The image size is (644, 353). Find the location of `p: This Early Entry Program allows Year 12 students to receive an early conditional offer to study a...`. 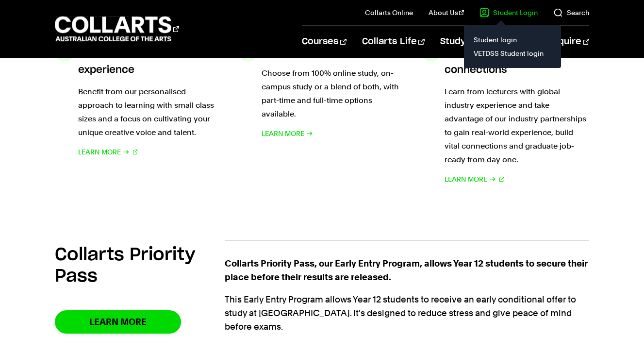

p: This Early Entry Program allows Year 12 students to receive an early conditional offer to study a... is located at coordinates (407, 313).